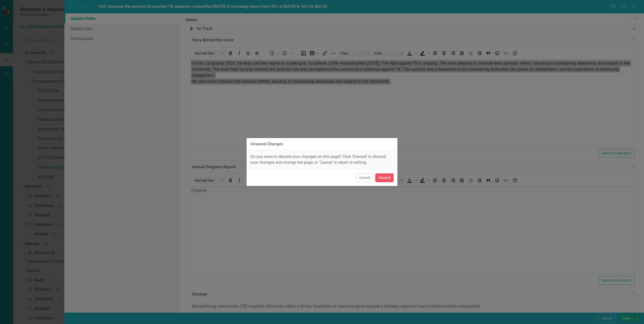 Image resolution: width=644 pixels, height=324 pixels. I want to click on p: For the 1st quarter 2025, the team set their sights on a bold goal: to achieve 100% reclassificat..., so click(222, 16).